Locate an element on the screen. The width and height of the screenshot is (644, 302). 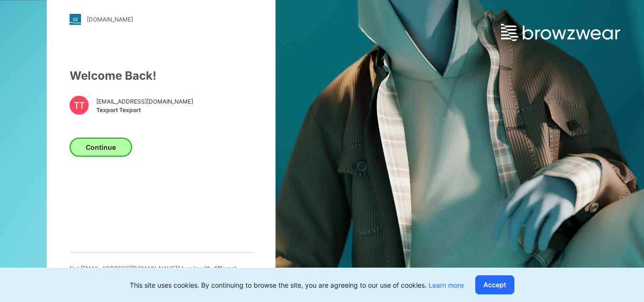
img: browzwear-logo.e42bd6dac1945053ebaf764b6aa21510.svg is located at coordinates (560, 32).